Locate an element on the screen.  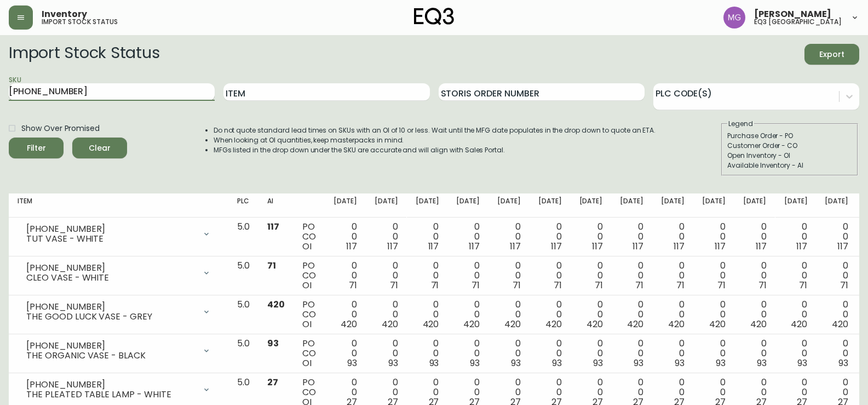
th: AI is located at coordinates (276, 206).